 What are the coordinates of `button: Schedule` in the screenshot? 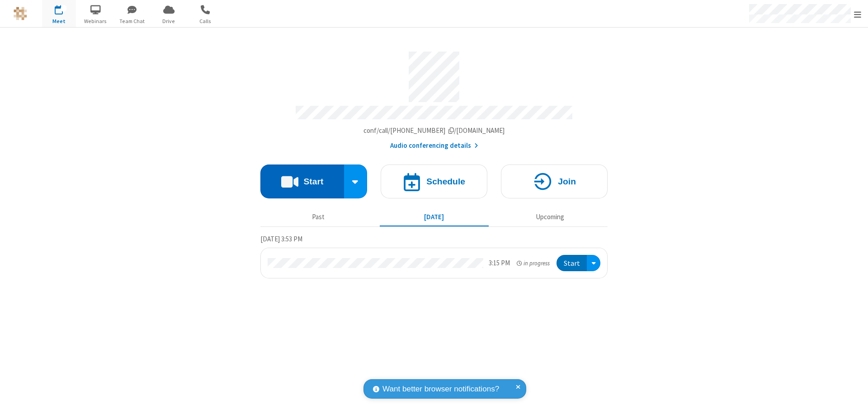 It's located at (434, 181).